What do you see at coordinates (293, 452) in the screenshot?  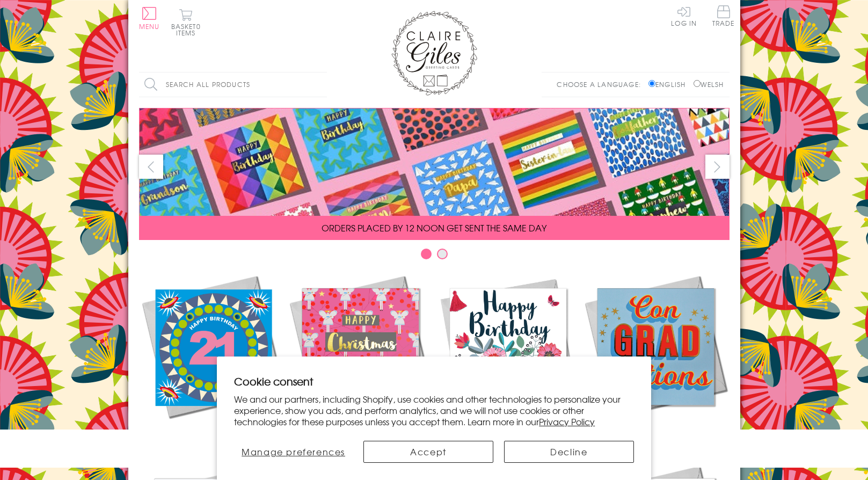 I see `span: Manage preferences` at bounding box center [293, 452].